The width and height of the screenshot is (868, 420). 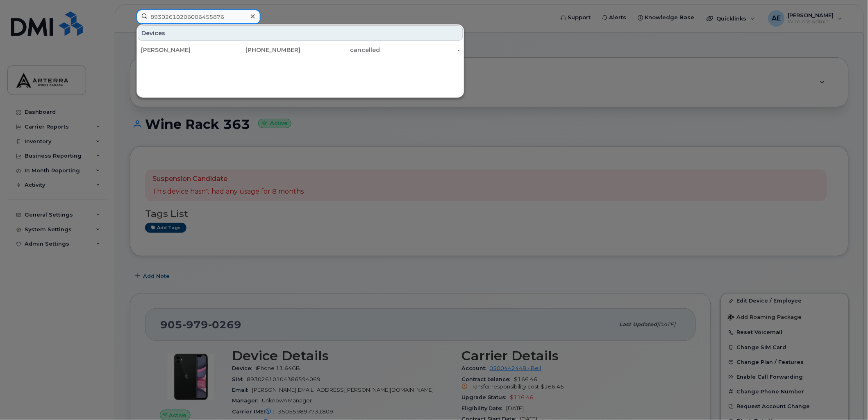 What do you see at coordinates (300, 33) in the screenshot?
I see `div: Devices` at bounding box center [300, 33].